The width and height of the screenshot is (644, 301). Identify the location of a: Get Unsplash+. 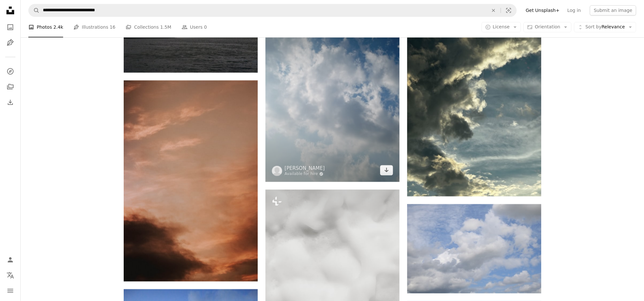
(543, 10).